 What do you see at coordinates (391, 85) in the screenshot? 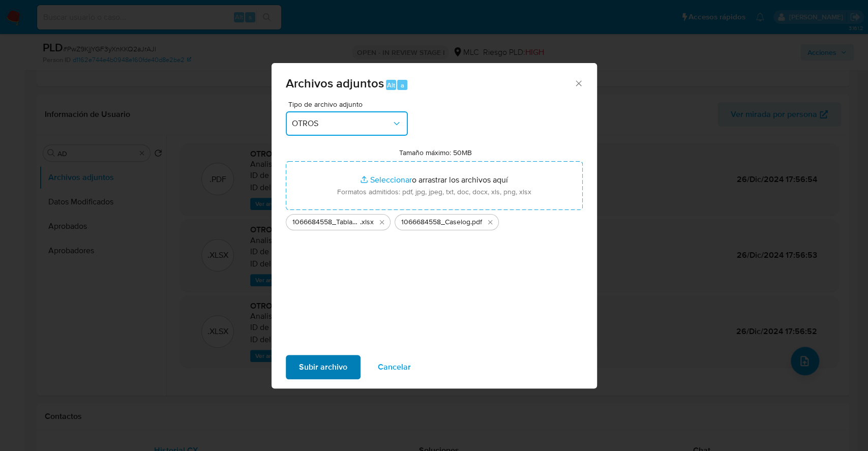
I see `span: Alt` at bounding box center [391, 85].